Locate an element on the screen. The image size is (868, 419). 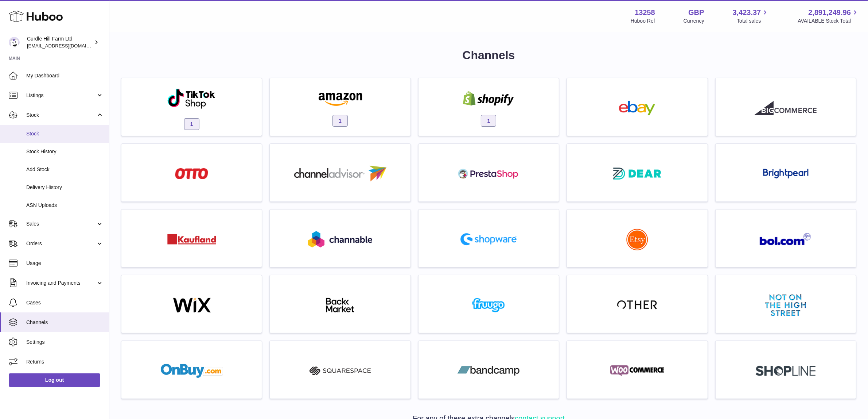
img: amazon is located at coordinates (340, 99).